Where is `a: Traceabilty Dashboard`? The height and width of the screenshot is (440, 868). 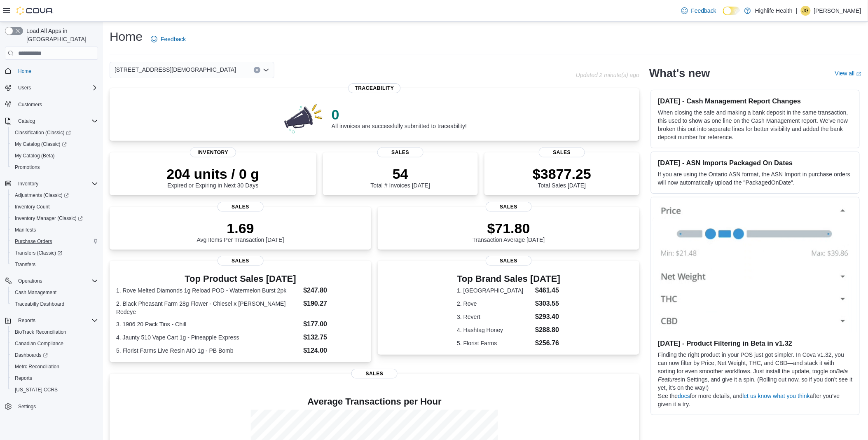 a: Traceabilty Dashboard is located at coordinates (40, 304).